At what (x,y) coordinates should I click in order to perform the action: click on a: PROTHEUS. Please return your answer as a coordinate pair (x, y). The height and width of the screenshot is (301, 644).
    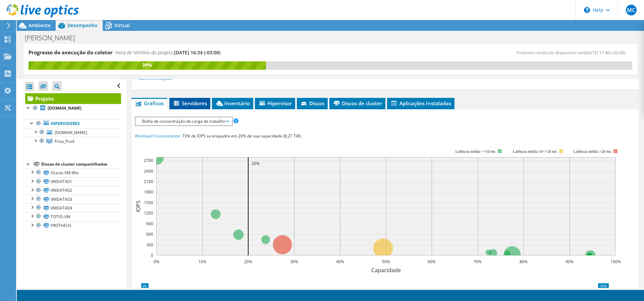
    Looking at the image, I should click on (73, 226).